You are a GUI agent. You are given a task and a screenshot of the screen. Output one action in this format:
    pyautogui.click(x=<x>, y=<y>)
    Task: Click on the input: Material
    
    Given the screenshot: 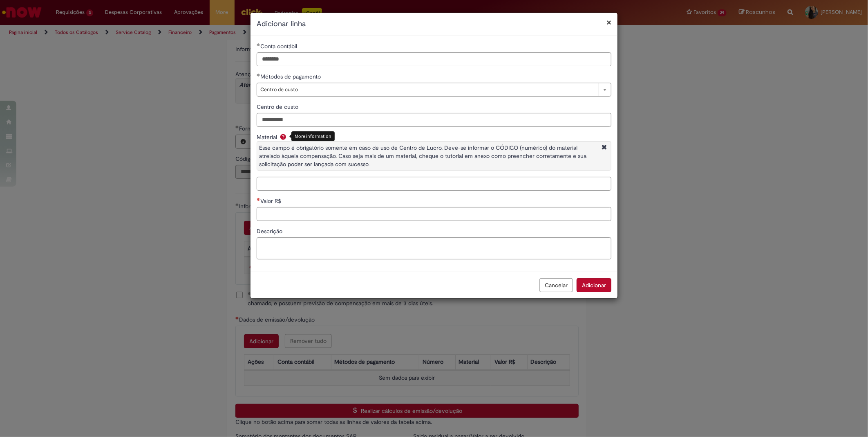 What is the action you would take?
    pyautogui.click(x=434, y=183)
    